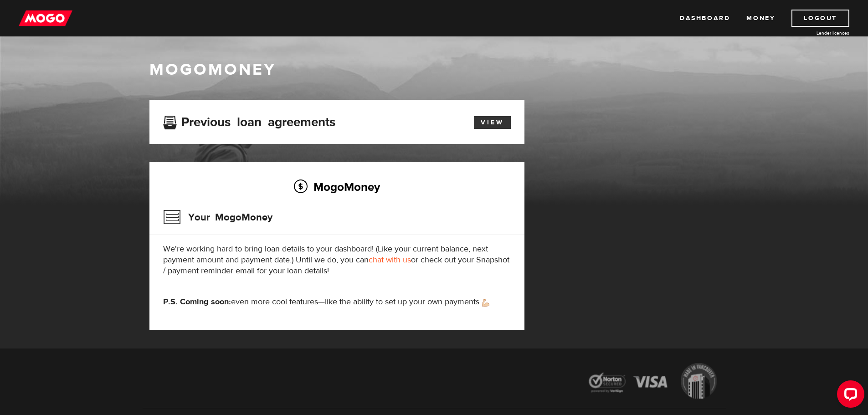 Image resolution: width=868 pixels, height=415 pixels. Describe the element at coordinates (197, 301) in the screenshot. I see `strong: P.S. Coming soon:` at that location.